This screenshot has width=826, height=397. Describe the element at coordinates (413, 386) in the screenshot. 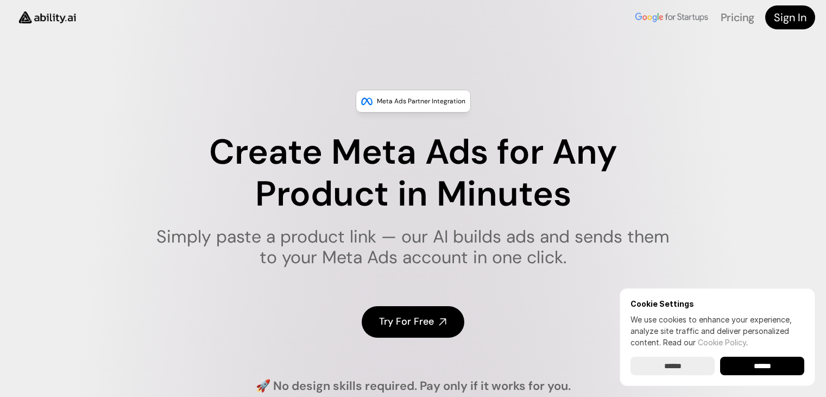

I see `h4: 🚀 No design skills required. Pay only if it works for you.` at that location.